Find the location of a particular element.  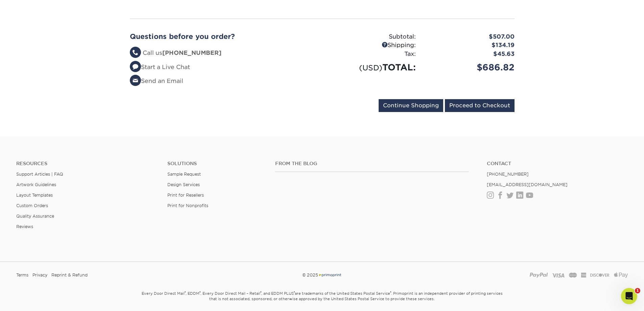

a: Send an Email is located at coordinates (157, 81).